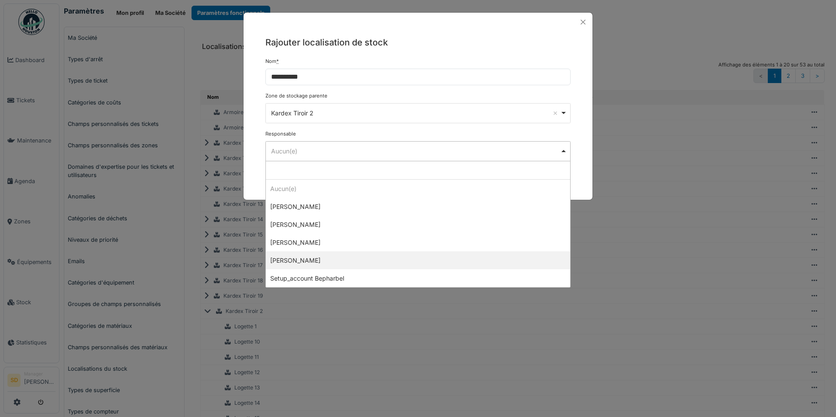 This screenshot has height=417, width=836. Describe the element at coordinates (416, 113) in the screenshot. I see `div: Kardex Tiroir 2` at that location.